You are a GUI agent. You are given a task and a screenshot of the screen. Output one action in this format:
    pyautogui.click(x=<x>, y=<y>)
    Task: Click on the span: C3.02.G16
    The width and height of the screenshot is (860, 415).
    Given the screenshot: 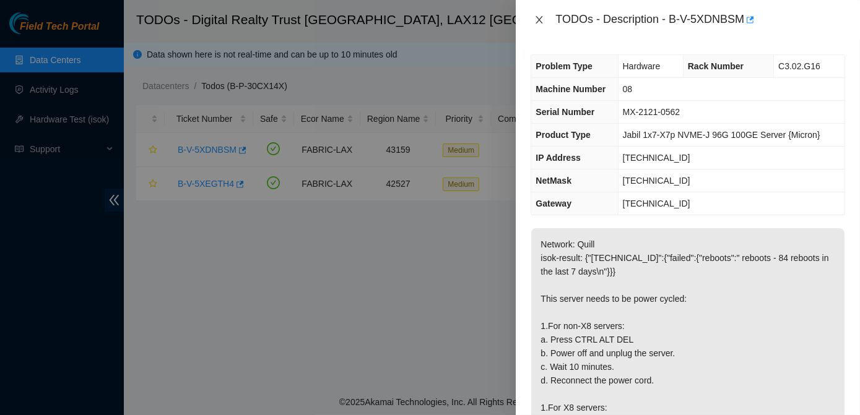 What is the action you would take?
    pyautogui.click(x=799, y=66)
    